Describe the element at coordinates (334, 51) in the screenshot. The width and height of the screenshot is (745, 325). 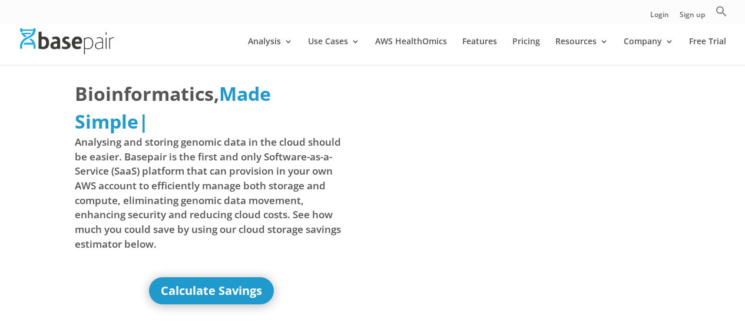
I see `a: Use Cases` at that location.